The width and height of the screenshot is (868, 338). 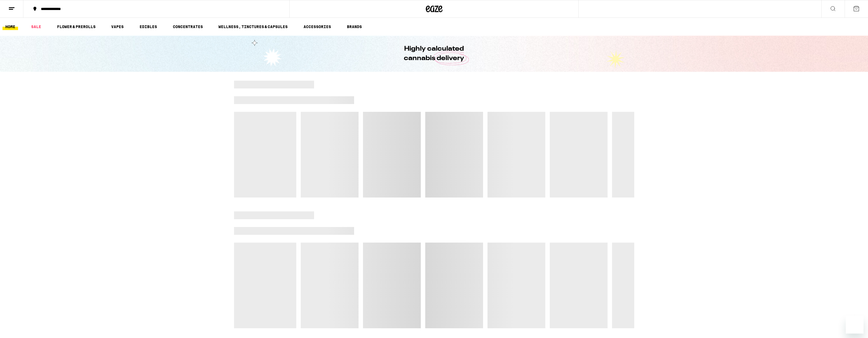 What do you see at coordinates (76, 27) in the screenshot?
I see `a: FLOWER & PREROLLS` at bounding box center [76, 27].